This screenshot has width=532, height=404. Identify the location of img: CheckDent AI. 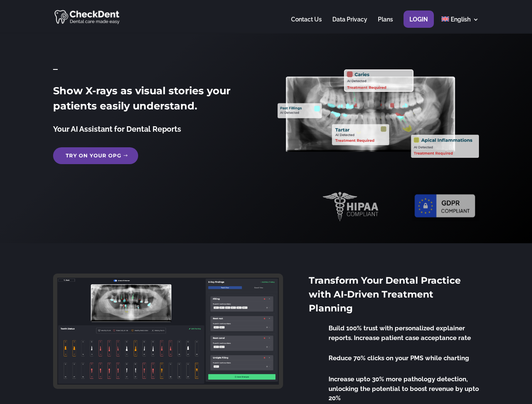
(87, 16).